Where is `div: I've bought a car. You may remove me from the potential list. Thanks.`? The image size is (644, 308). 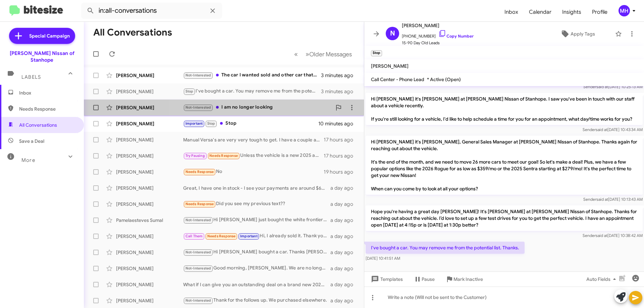
div: I've bought a car. You may remove me from the potential list. Thanks. is located at coordinates (252, 91).